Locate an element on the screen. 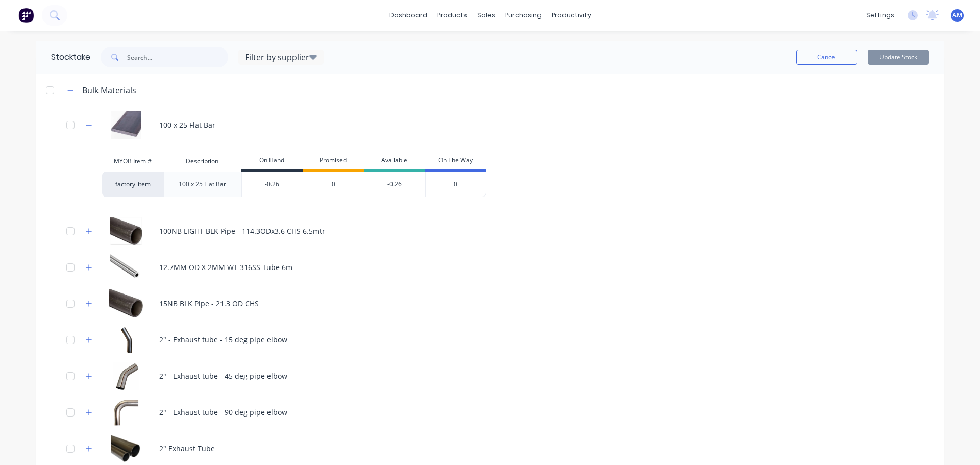  div: On Hand is located at coordinates (272, 162).